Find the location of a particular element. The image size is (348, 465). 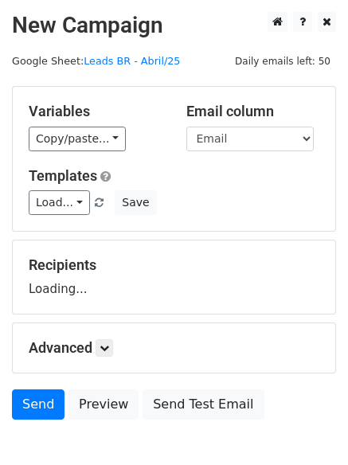

a: Send Test Email is located at coordinates (203, 405).